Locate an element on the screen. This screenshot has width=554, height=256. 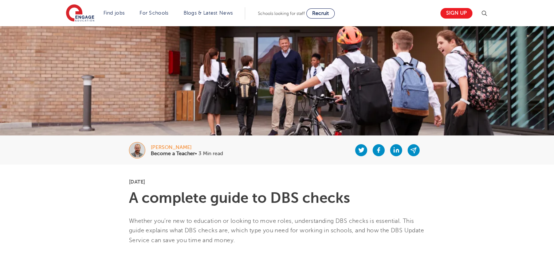
a: Sign up is located at coordinates (456, 13).